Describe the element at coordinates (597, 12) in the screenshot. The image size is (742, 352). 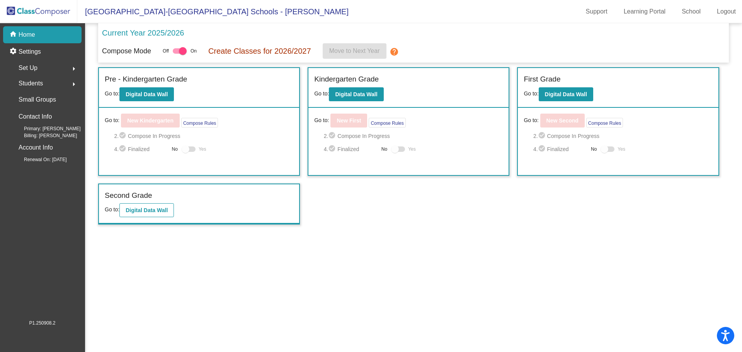
I see `a: Support` at that location.